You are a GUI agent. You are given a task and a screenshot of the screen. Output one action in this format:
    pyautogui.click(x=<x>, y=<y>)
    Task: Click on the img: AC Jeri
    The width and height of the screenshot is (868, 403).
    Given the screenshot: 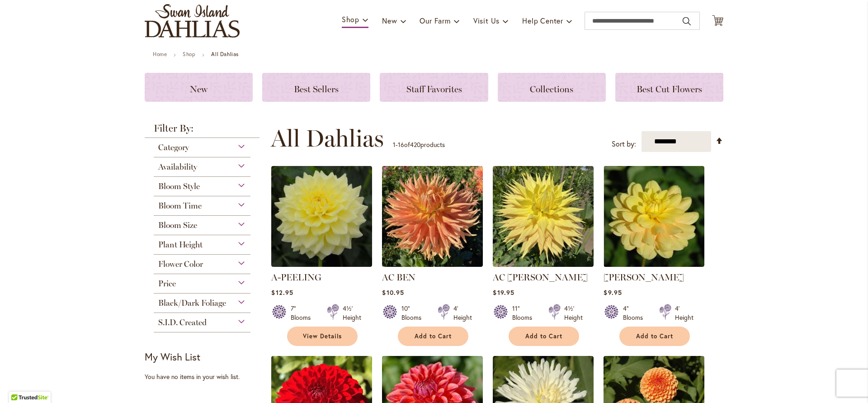 What is the action you would take?
    pyautogui.click(x=543, y=216)
    